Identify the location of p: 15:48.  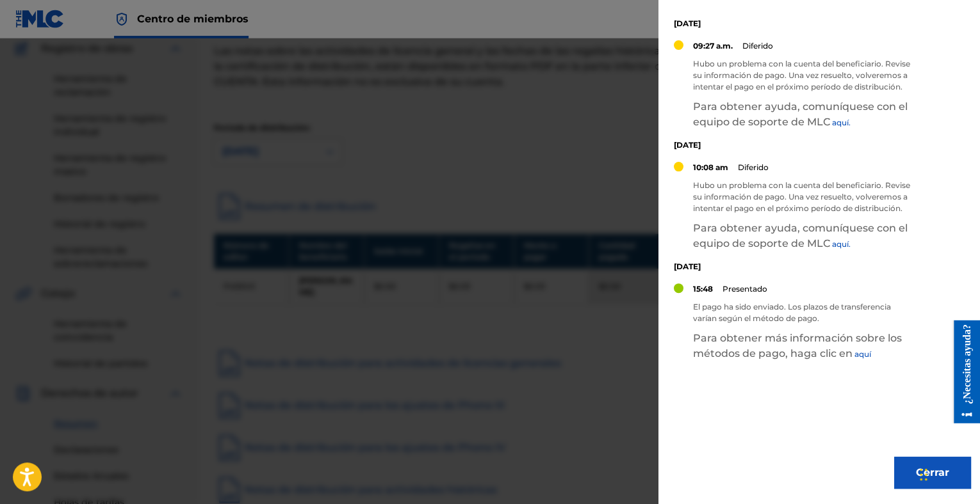
(703, 289).